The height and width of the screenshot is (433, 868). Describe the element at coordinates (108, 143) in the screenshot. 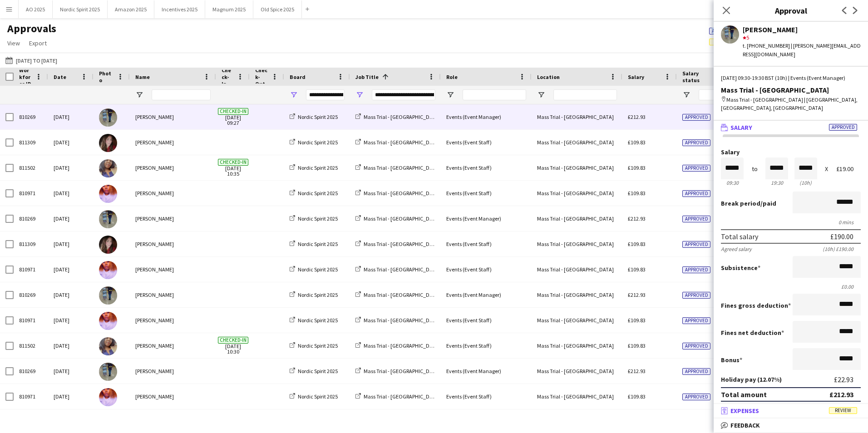

I see `img: Dee cole` at that location.